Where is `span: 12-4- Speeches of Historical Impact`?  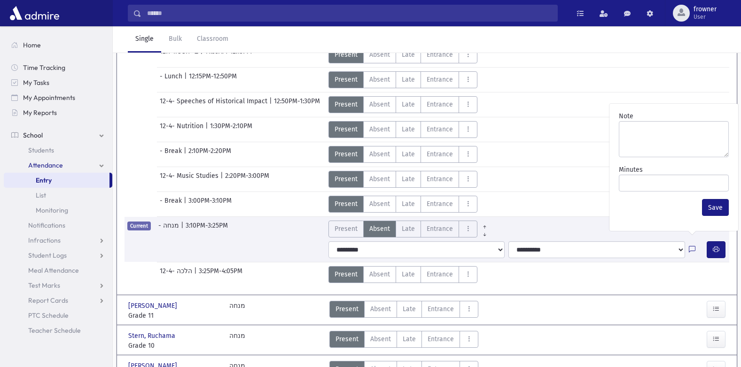 span: 12-4- Speeches of Historical Impact is located at coordinates (214, 105).